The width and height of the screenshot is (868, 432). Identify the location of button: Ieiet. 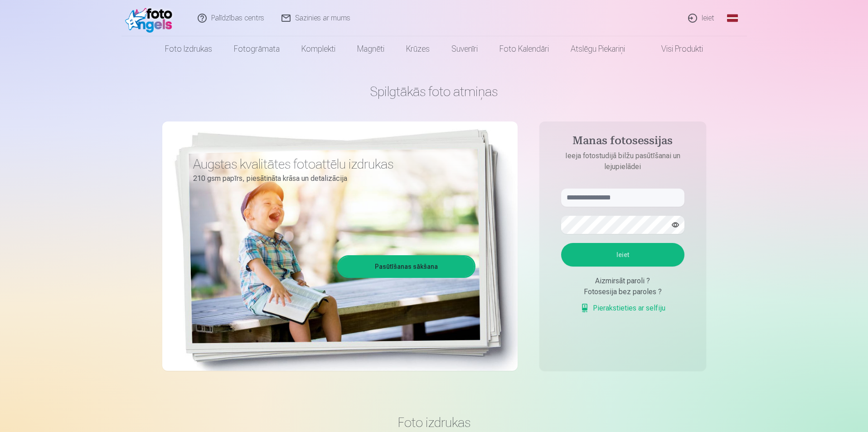
(623, 255).